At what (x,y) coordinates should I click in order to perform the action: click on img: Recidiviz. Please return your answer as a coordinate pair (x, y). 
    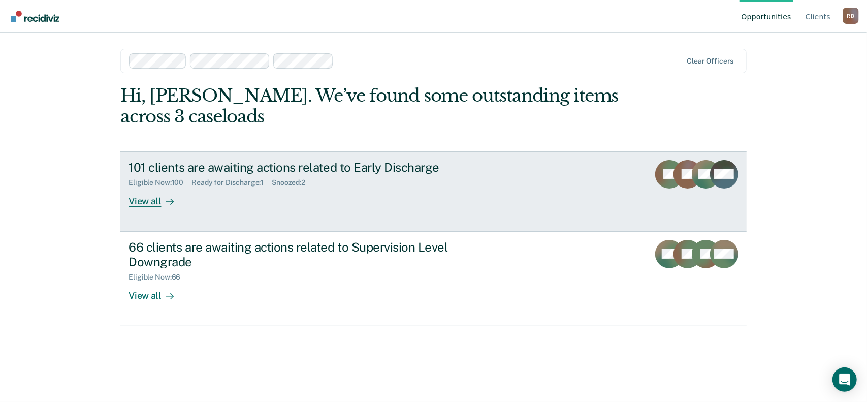
    Looking at the image, I should click on (35, 16).